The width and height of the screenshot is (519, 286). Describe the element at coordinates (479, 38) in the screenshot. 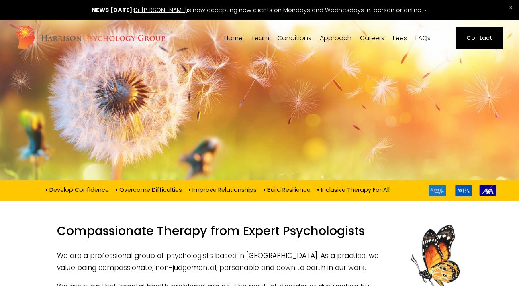

I see `a: Contact` at that location.